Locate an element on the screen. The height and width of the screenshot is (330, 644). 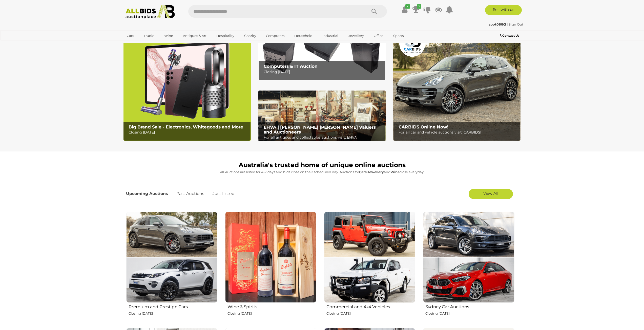
img: Wine & Spirits is located at coordinates (271, 258).